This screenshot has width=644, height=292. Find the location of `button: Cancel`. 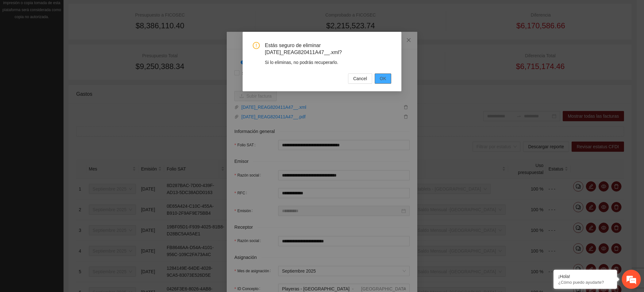

button: Cancel is located at coordinates (360, 78).